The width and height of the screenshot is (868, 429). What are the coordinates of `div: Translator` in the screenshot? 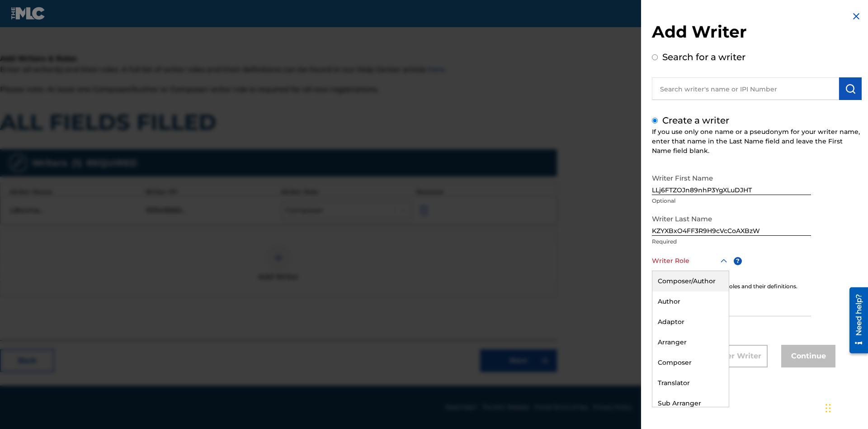 It's located at (690, 383).